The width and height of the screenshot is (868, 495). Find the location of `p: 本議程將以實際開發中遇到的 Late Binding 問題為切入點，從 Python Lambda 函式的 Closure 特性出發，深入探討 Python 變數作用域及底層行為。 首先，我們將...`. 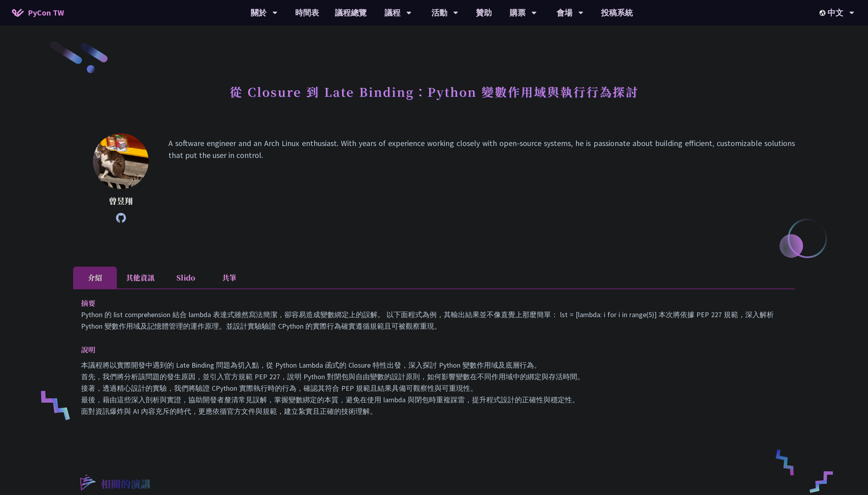

p: 本議程將以實際開發中遇到的 Late Binding 問題為切入點，從 Python Lambda 函式的 Closure 特性出發，深入探討 Python 變數作用域及底層行為。 首先，我們將... is located at coordinates (434, 388).